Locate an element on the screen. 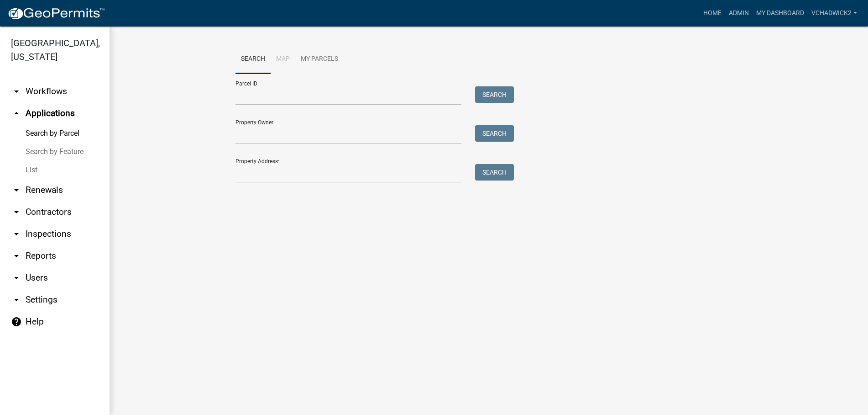 Image resolution: width=868 pixels, height=415 pixels. a: My Parcels is located at coordinates (319, 59).